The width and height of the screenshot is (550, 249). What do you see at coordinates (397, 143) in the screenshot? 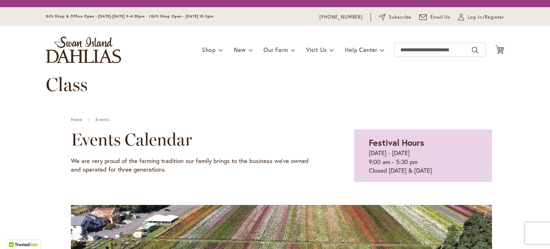
I see `strong: Festival Hours` at bounding box center [397, 143].